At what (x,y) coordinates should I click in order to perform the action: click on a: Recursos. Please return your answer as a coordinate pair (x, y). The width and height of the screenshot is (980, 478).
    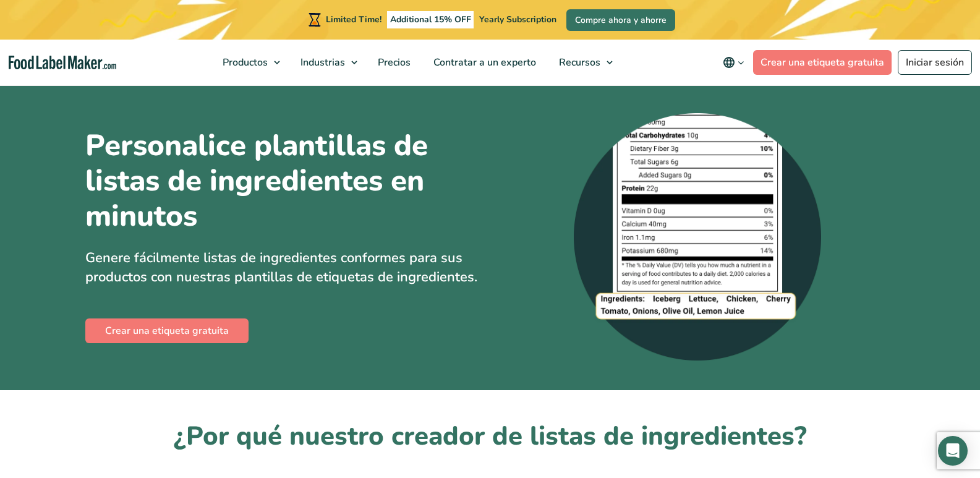
    Looking at the image, I should click on (583, 63).